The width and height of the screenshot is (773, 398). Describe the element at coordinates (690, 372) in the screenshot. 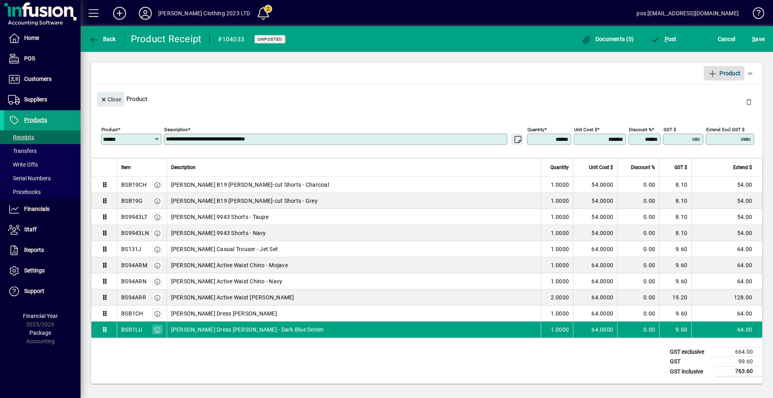

I see `td: GST inclusive` at that location.